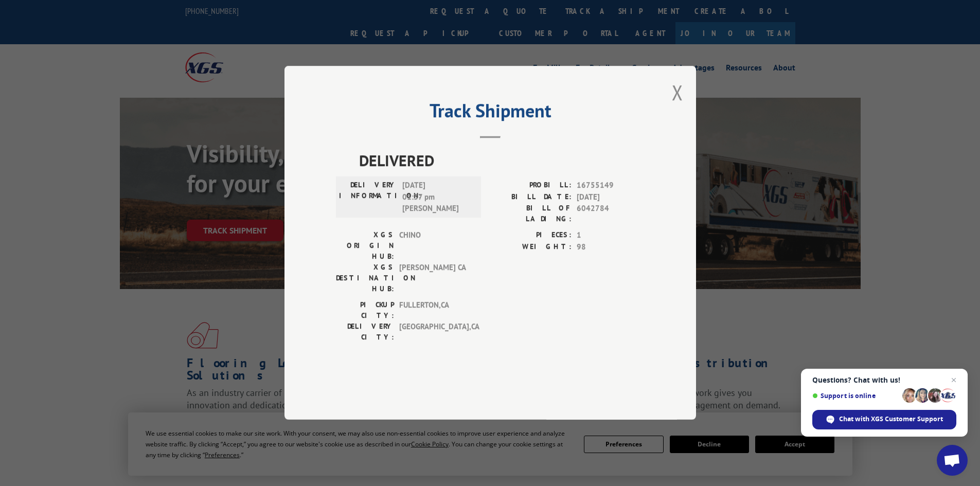  What do you see at coordinates (885, 380) in the screenshot?
I see `span: Questions? Chat with us!` at bounding box center [885, 380].